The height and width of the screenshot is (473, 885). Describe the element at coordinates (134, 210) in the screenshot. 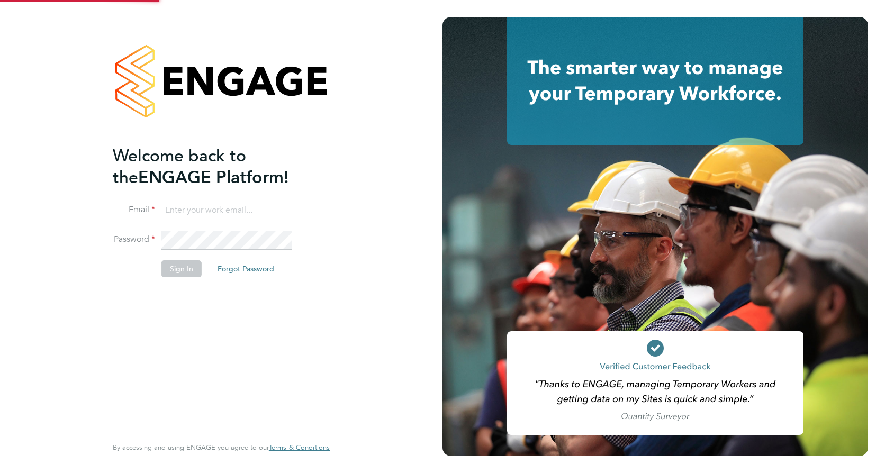

I see `label: Email` at that location.